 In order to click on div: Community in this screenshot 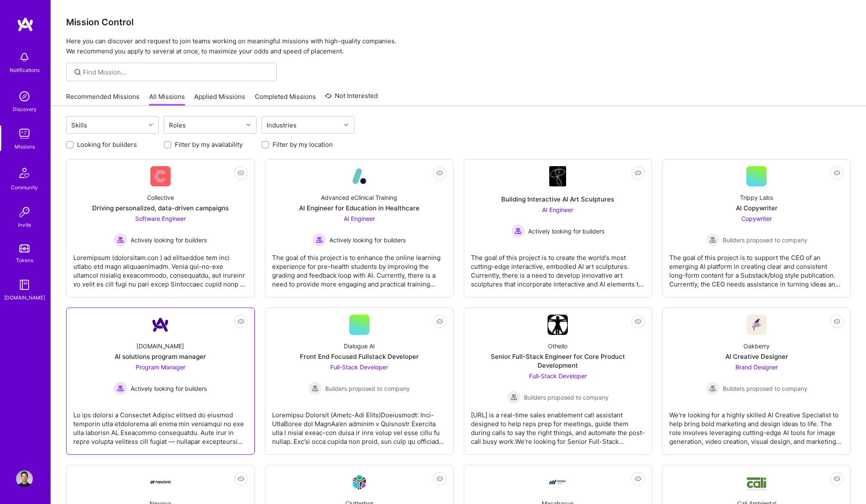, I will do `click(25, 187)`.